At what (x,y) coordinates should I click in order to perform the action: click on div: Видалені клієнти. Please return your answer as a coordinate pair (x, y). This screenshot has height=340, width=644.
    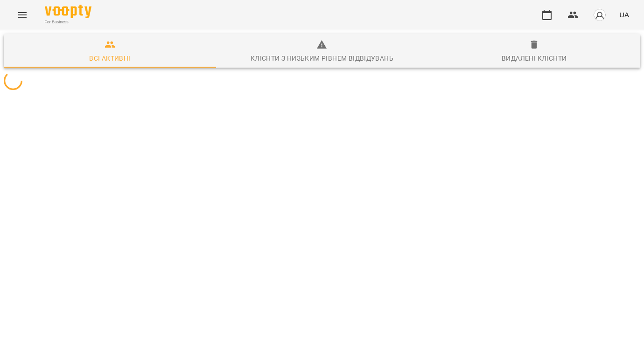
    Looking at the image, I should click on (534, 58).